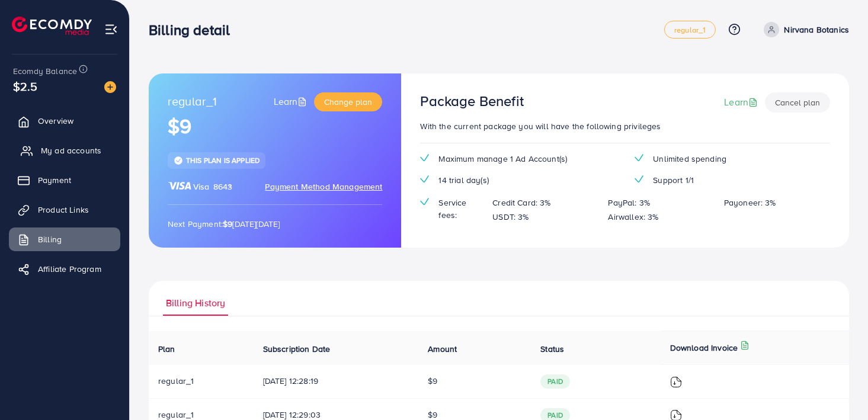 The image size is (868, 420). Describe the element at coordinates (797, 103) in the screenshot. I see `button: Cancel plan` at that location.